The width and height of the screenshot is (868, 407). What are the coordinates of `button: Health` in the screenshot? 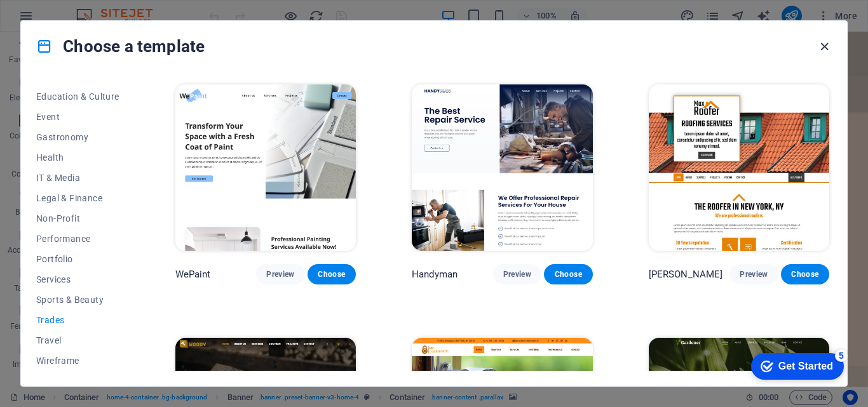 It's located at (78, 157).